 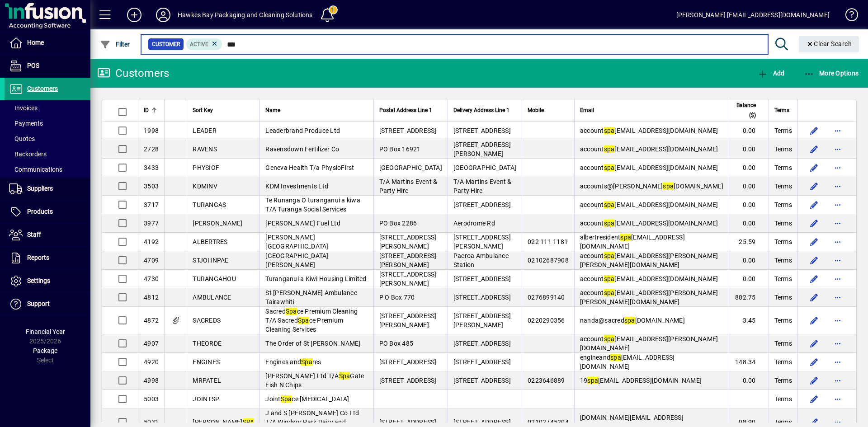 I want to click on a: Payments, so click(x=48, y=123).